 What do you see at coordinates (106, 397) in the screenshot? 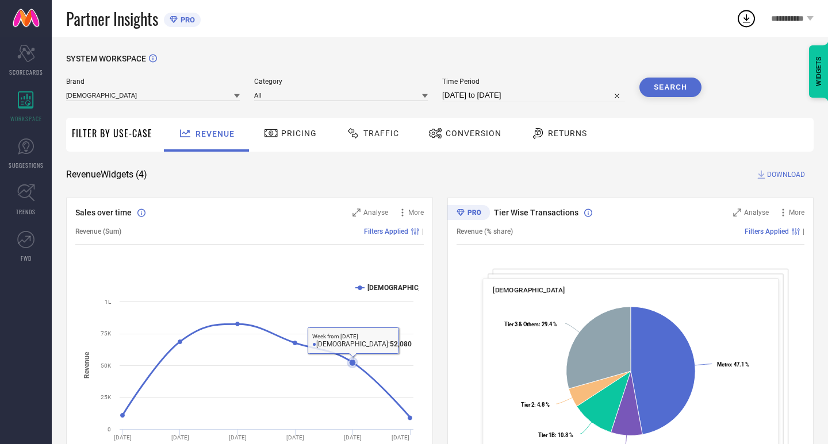
I see `text: 25K` at bounding box center [106, 397].